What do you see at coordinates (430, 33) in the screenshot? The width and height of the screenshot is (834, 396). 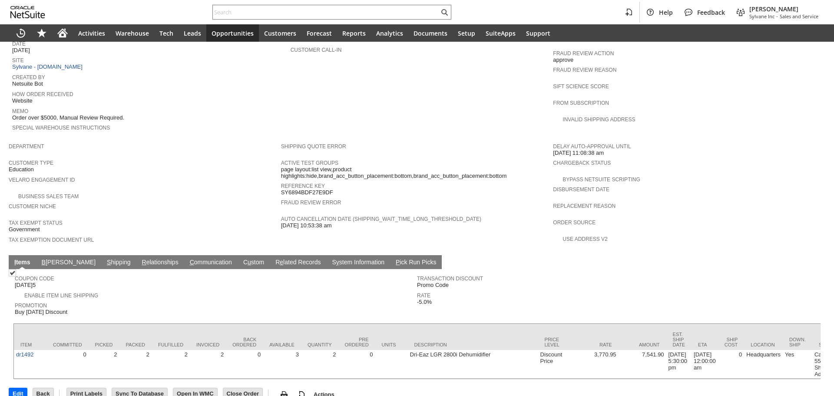 I see `span: Documents` at bounding box center [430, 33].